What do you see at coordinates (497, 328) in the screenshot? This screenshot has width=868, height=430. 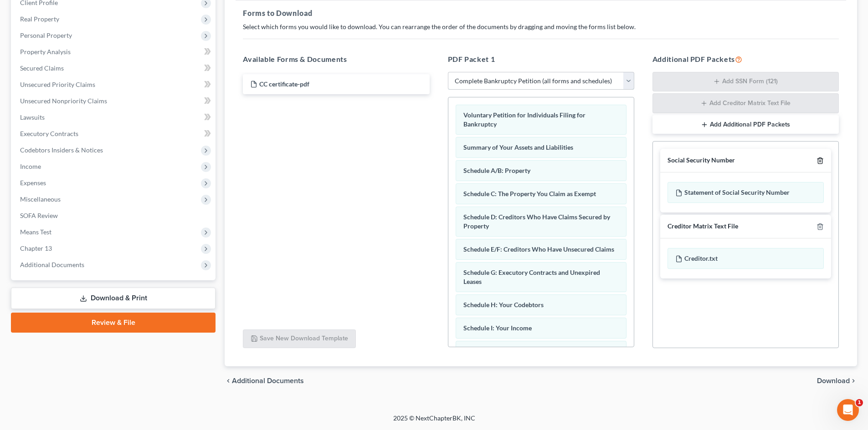 I see `span: Schedule I: Your Income` at bounding box center [497, 328].